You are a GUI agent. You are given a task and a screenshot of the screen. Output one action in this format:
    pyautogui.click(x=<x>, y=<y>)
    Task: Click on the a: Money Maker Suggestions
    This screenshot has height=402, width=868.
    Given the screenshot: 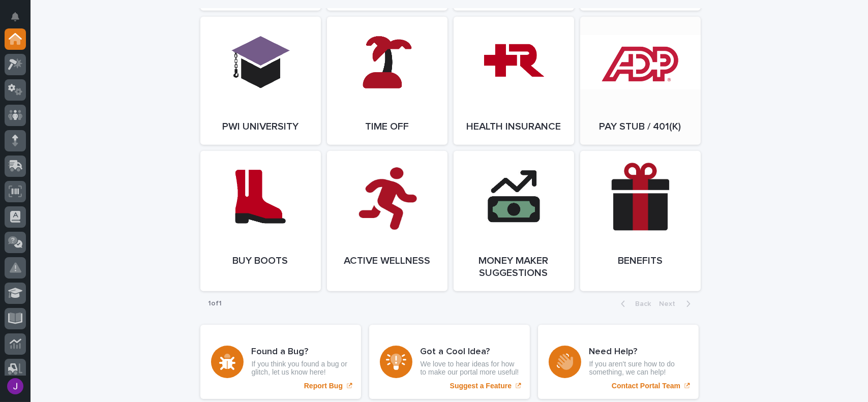 What is the action you would take?
    pyautogui.click(x=513, y=221)
    